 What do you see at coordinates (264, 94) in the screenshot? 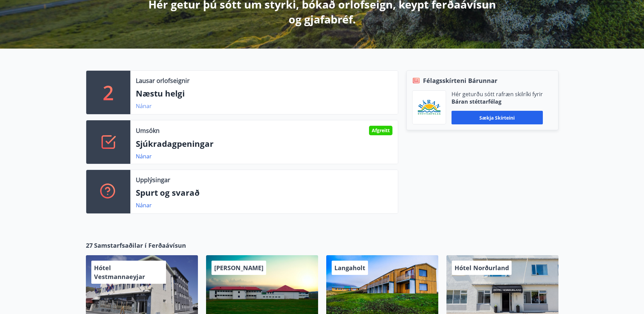
I see `p: Næstu helgi` at bounding box center [264, 94].